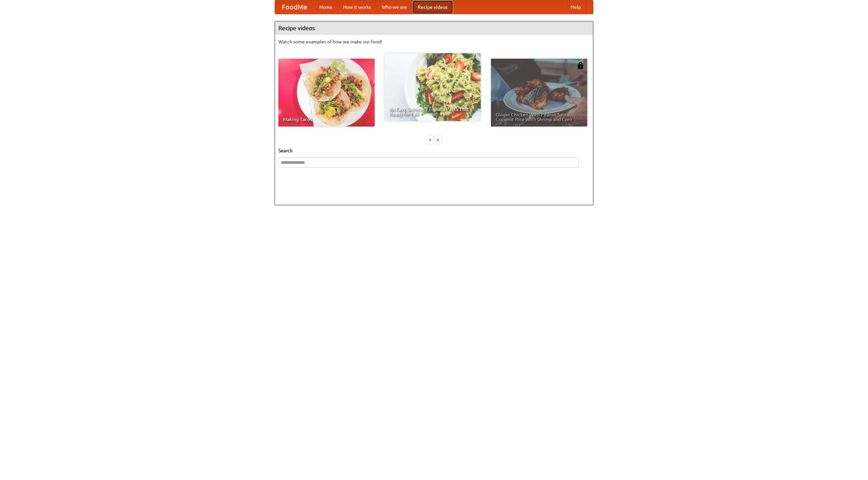  I want to click on a: Recipe videos, so click(433, 7).